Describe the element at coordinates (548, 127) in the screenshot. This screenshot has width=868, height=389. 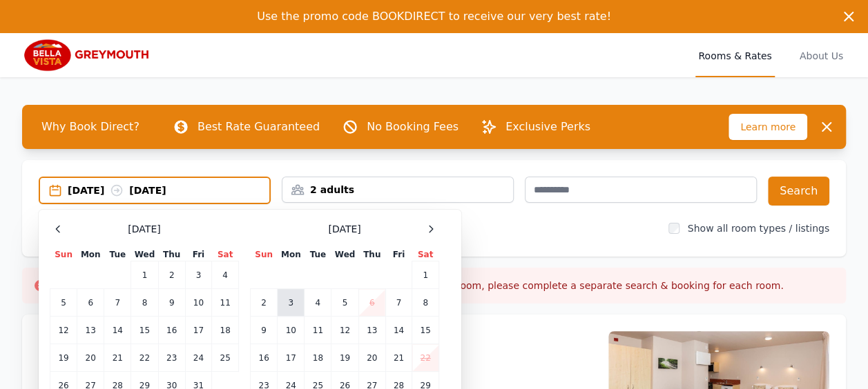
I see `p: Exclusive Perks` at that location.